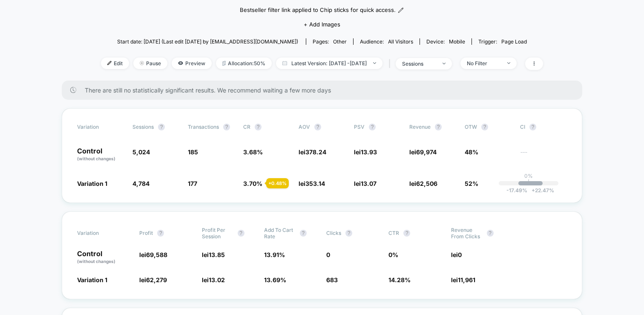 This screenshot has height=315, width=644. I want to click on span: Sessions, so click(143, 126).